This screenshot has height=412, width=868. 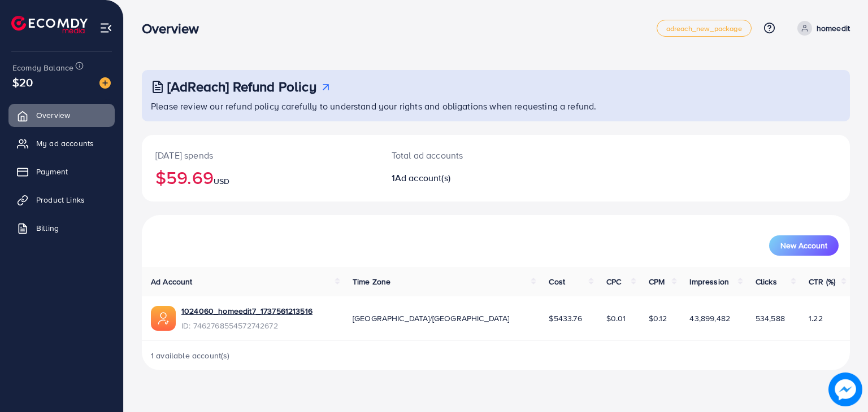 I want to click on span: New Account, so click(x=803, y=246).